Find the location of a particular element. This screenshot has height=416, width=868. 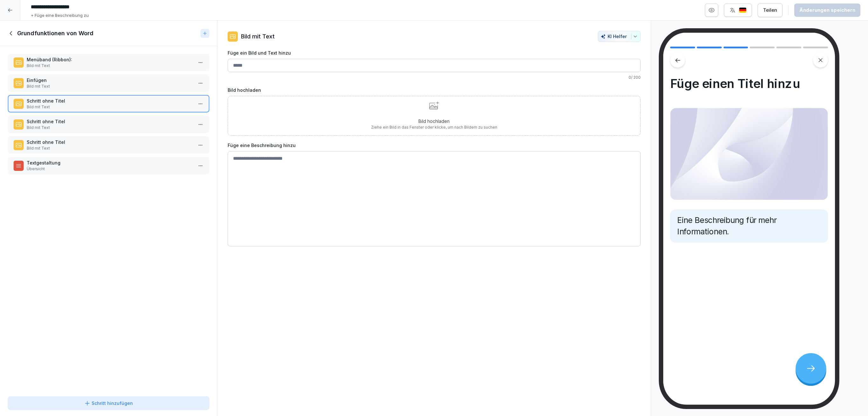

label: Füge ein Bild und Text hinzu is located at coordinates (434, 53).